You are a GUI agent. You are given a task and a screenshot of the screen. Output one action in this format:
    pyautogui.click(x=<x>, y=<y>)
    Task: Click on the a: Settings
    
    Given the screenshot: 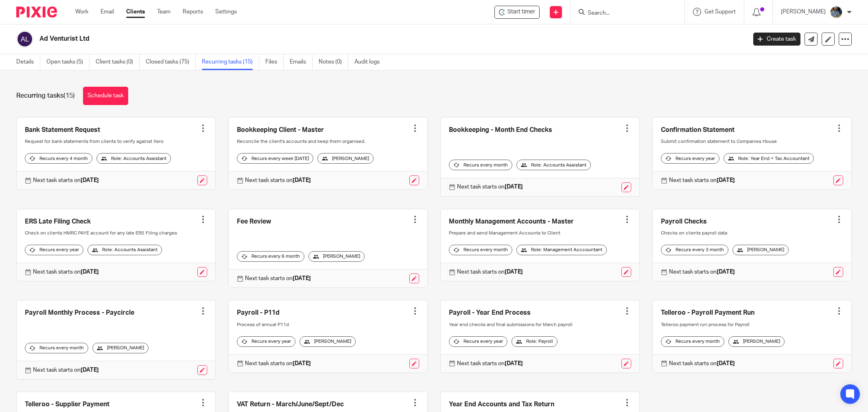 What is the action you would take?
    pyautogui.click(x=226, y=12)
    